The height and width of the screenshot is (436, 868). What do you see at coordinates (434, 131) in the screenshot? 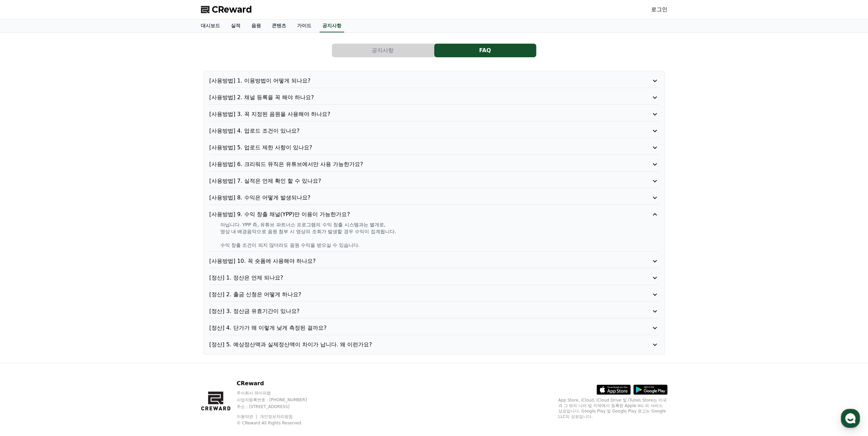
I see `button: [사용방법] 4. 업로드 조건이 있나요?` at bounding box center [434, 131].